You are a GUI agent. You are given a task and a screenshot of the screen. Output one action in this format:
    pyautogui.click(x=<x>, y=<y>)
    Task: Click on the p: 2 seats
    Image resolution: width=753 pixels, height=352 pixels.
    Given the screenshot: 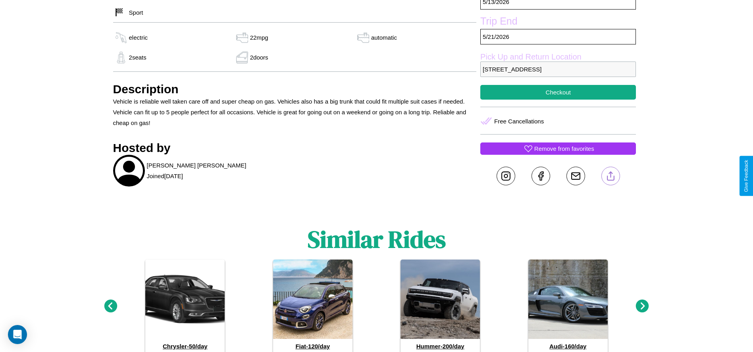 What is the action you would take?
    pyautogui.click(x=138, y=57)
    